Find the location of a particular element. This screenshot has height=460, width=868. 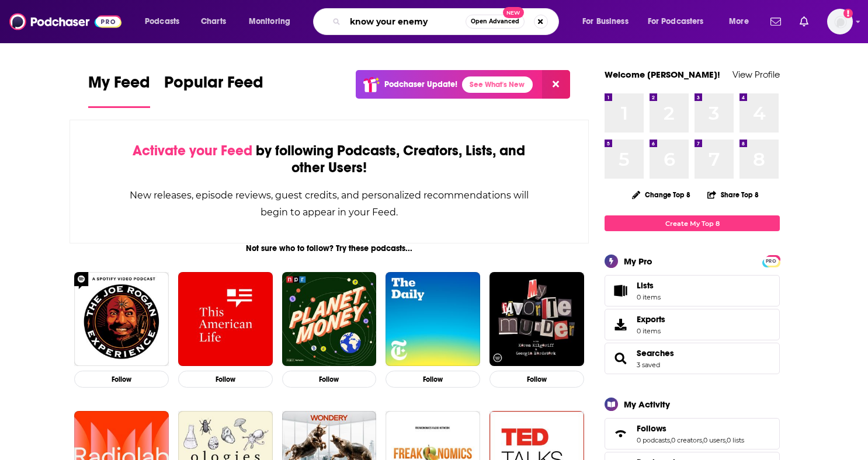

span: For Business is located at coordinates (605, 22).